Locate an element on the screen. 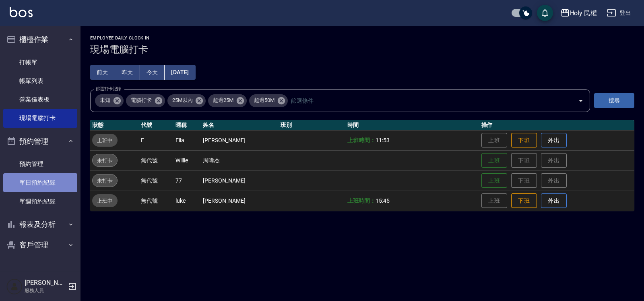 This screenshot has height=301, width=644. td: luke is located at coordinates (187, 201).